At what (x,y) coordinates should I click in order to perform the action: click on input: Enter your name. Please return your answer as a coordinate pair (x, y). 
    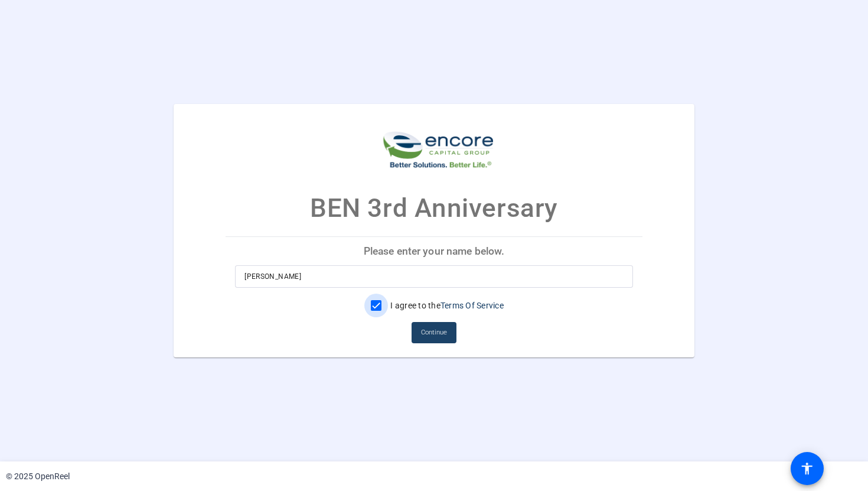
    Looking at the image, I should click on (434, 276).